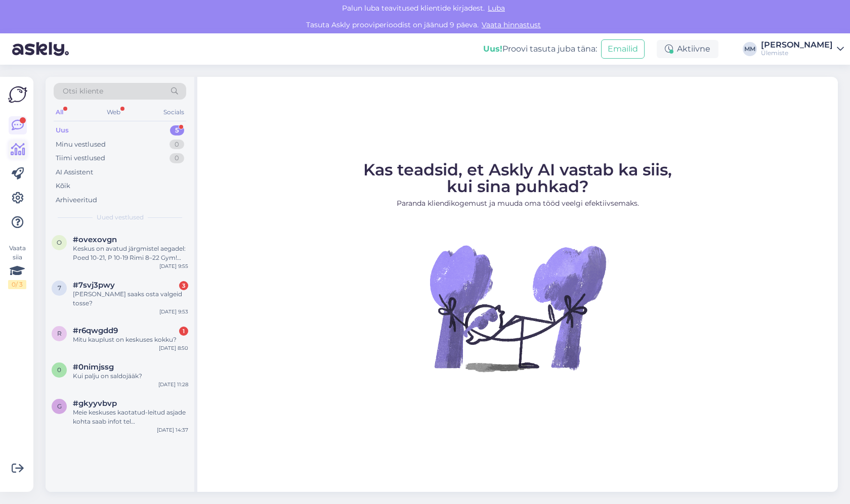 Image resolution: width=850 pixels, height=504 pixels. What do you see at coordinates (59, 243) in the screenshot?
I see `span: o` at bounding box center [59, 243].